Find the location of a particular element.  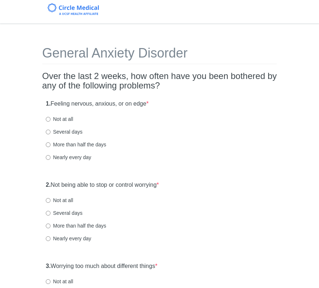

label: Worrying too much about different things is located at coordinates (101, 266).